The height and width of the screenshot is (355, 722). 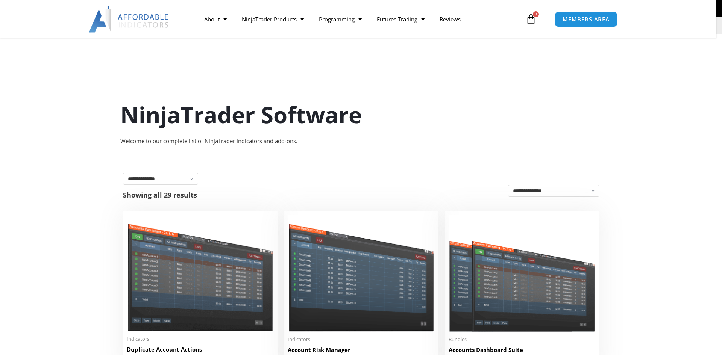 What do you see at coordinates (586, 19) in the screenshot?
I see `a: MEMBERS AREA` at bounding box center [586, 19].